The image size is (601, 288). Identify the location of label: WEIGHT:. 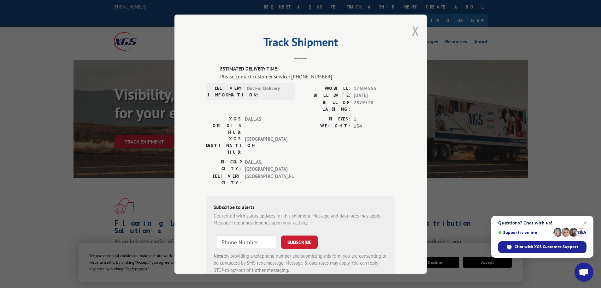
(326, 126).